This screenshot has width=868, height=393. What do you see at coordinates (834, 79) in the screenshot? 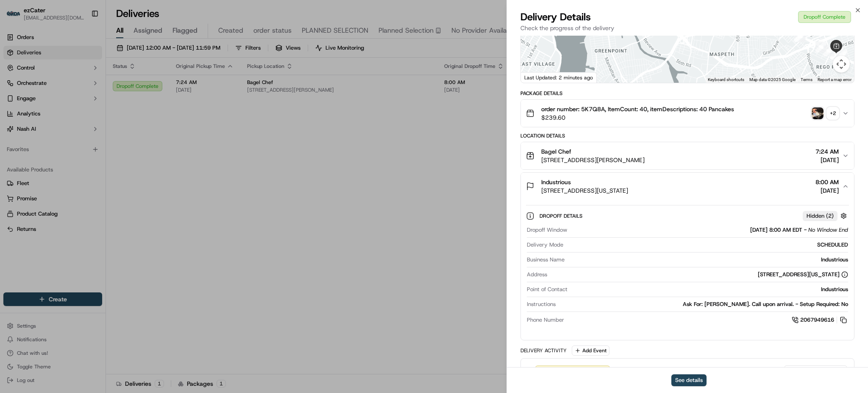
I see `a: Report a map error` at bounding box center [834, 79].